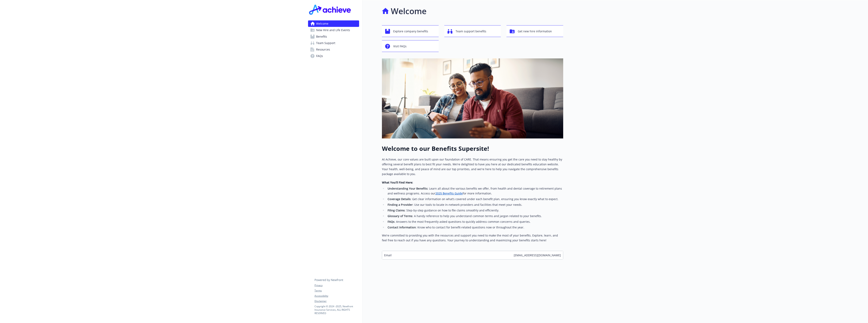  What do you see at coordinates (336, 301) in the screenshot?
I see `a: Disclaimer` at bounding box center [336, 301].